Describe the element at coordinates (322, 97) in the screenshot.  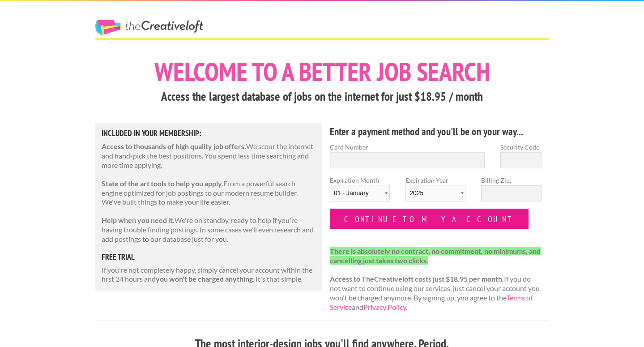
I see `h3: Access the largest database of jobs on the internet for just $18.95 / month` at that location.